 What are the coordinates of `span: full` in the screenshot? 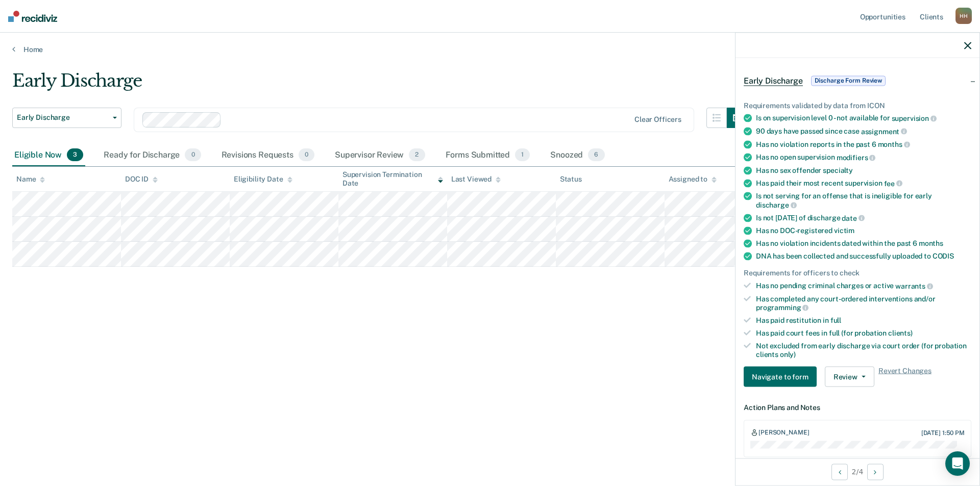 It's located at (835, 320).